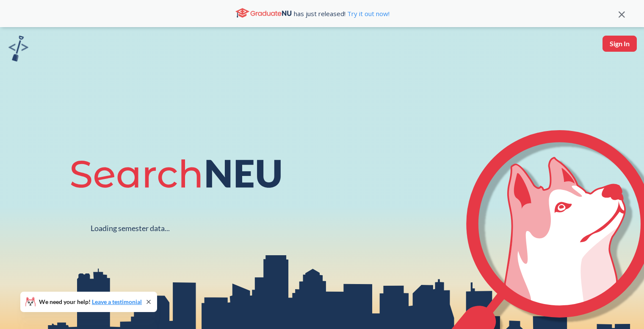 This screenshot has height=329, width=644. I want to click on a: sandbox logo, so click(18, 49).